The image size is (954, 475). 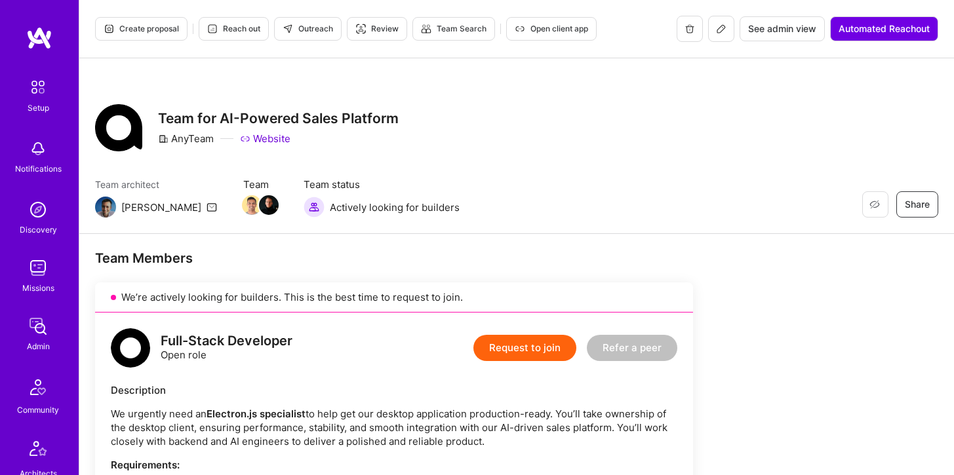 What do you see at coordinates (186, 138) in the screenshot?
I see `div: AnyTeam` at bounding box center [186, 138].